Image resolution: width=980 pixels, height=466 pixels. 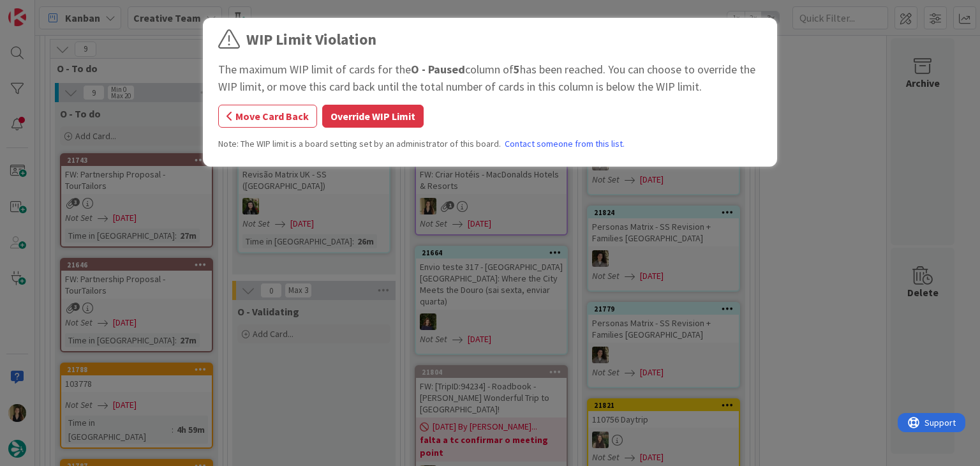 I want to click on a: Contact someone from this list., so click(x=565, y=144).